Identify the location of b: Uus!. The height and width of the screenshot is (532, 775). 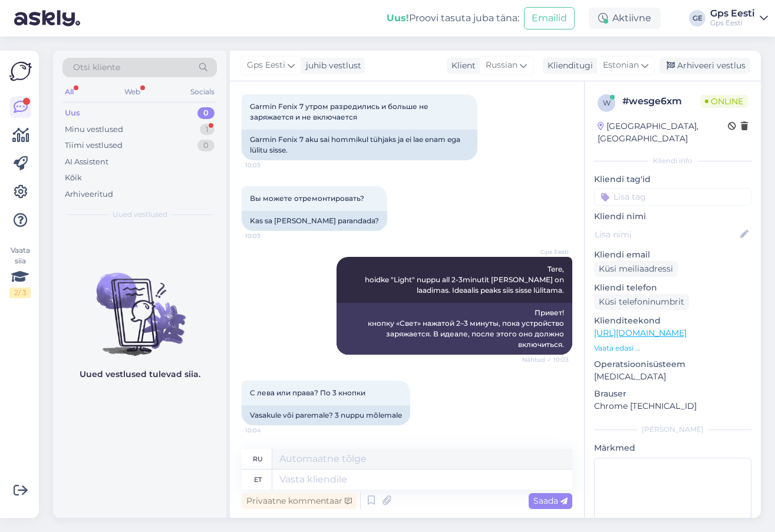
(398, 17).